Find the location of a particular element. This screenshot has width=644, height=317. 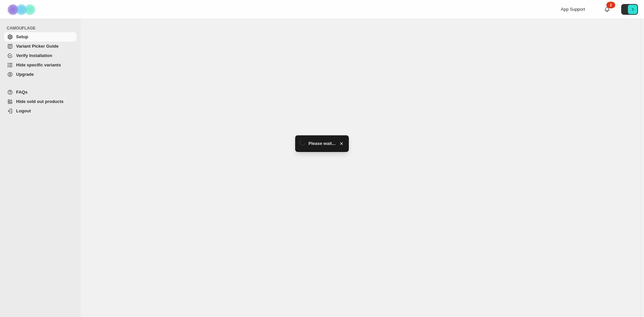

text: 3 is located at coordinates (633, 10).